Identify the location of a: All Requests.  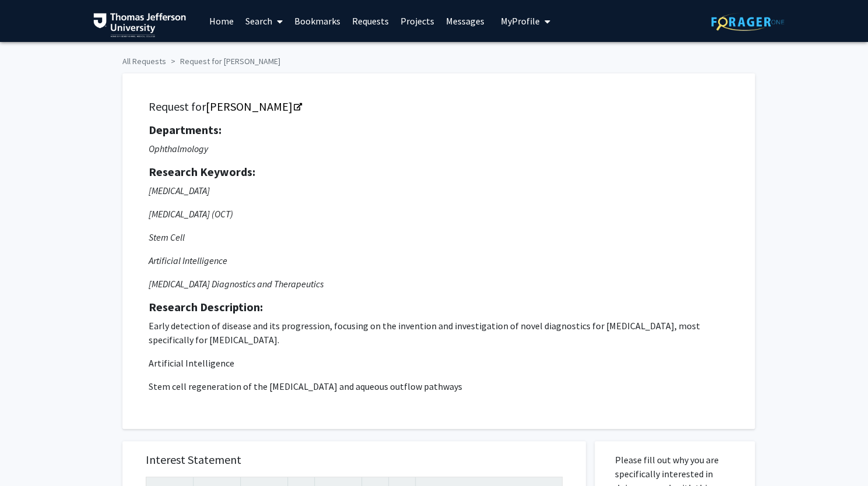
(144, 61).